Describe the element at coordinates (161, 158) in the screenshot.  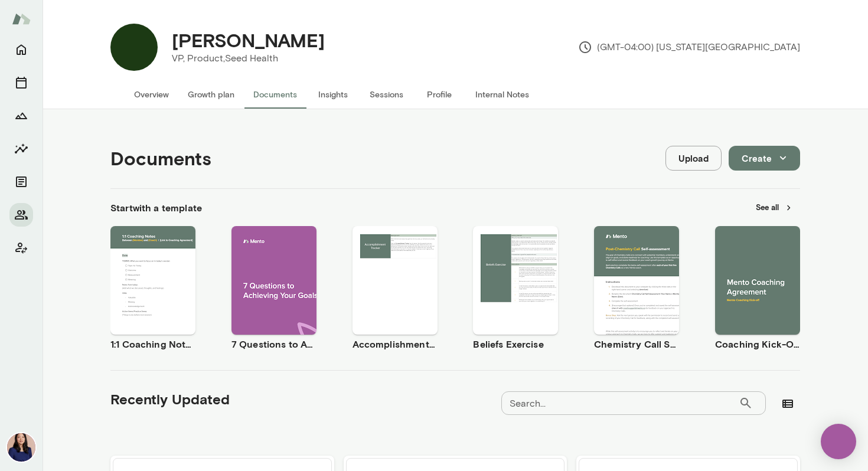
I see `h4: Documents` at that location.